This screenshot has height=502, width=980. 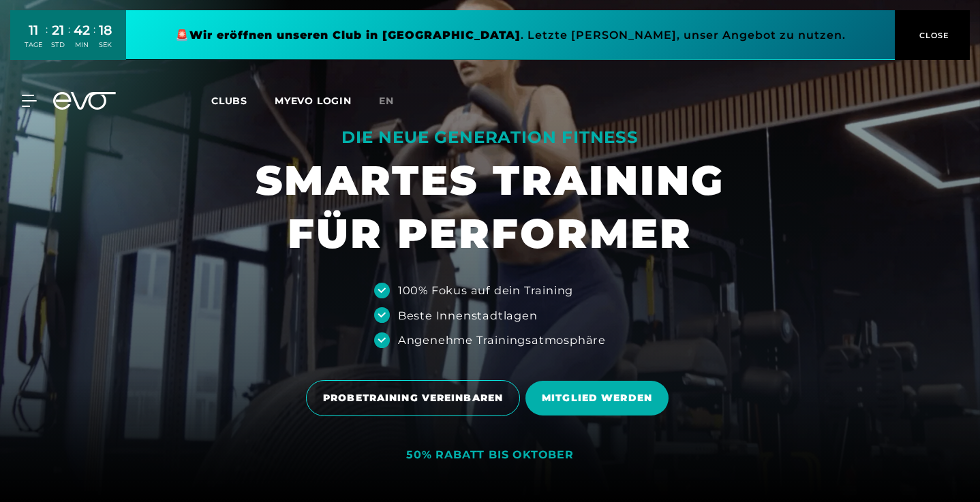 I want to click on div: MIN, so click(x=82, y=45).